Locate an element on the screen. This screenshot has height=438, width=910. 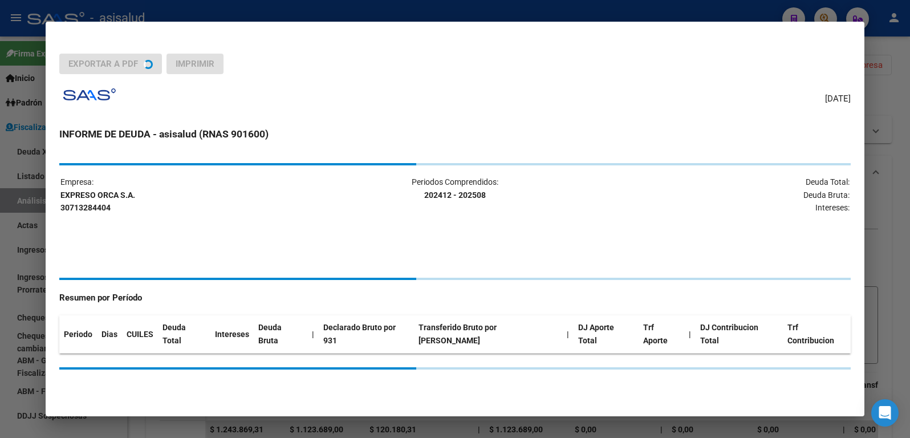
th: Deuda Total is located at coordinates (184, 334).